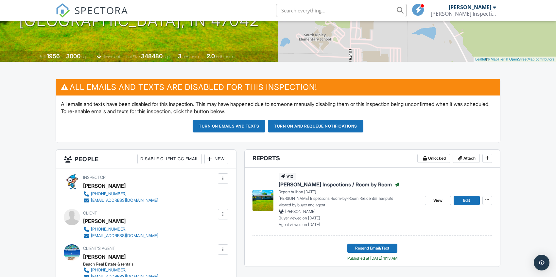 The width and height of the screenshot is (556, 277). I want to click on p: All emails and texts have been disabled for this inspection. This may have happened due to someon..., so click(278, 108).